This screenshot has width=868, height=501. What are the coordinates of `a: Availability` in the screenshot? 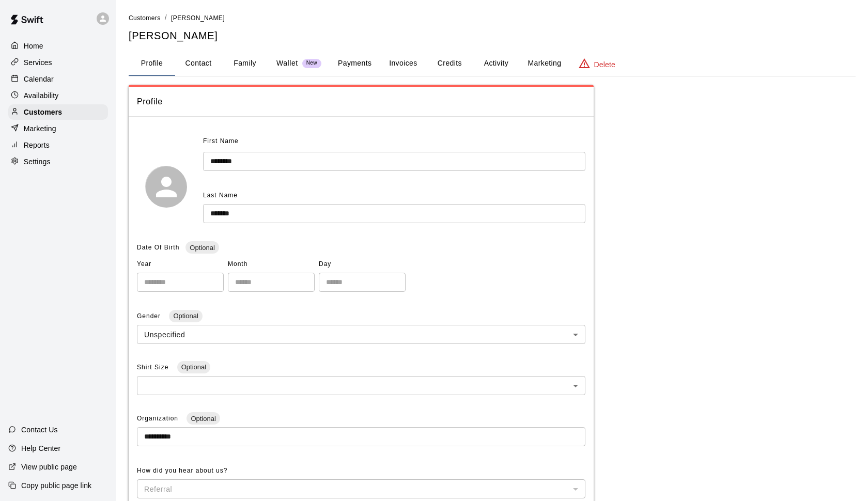 It's located at (58, 96).